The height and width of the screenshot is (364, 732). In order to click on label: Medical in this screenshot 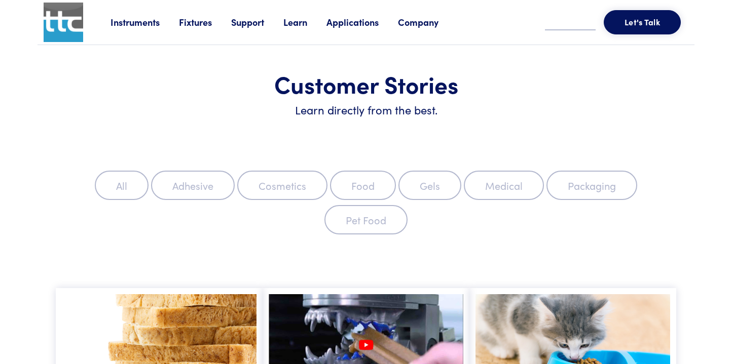, I will do `click(504, 185)`.